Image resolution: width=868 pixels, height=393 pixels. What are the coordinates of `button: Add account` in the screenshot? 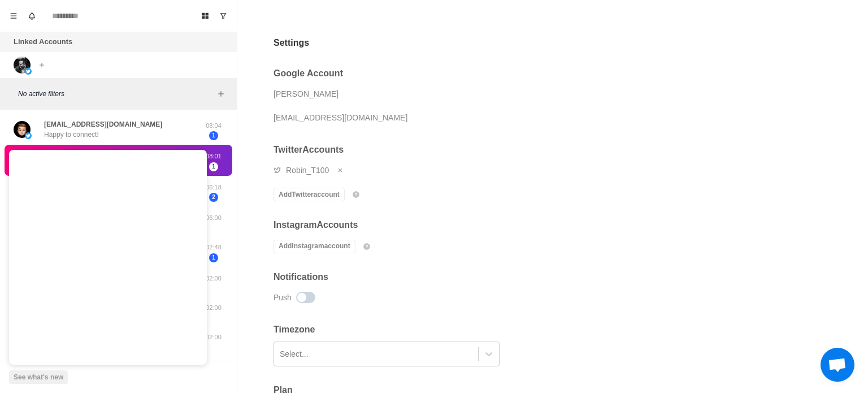 It's located at (42, 65).